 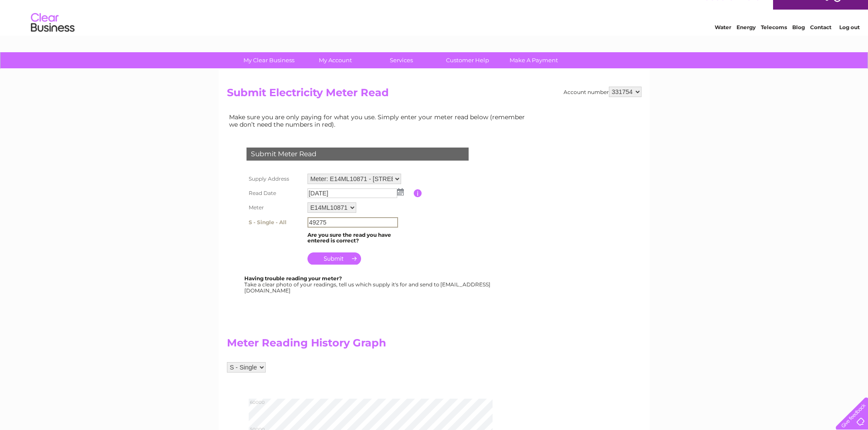 What do you see at coordinates (379, 345) in the screenshot?
I see `h2: Meter Reading History Graph` at bounding box center [379, 345].